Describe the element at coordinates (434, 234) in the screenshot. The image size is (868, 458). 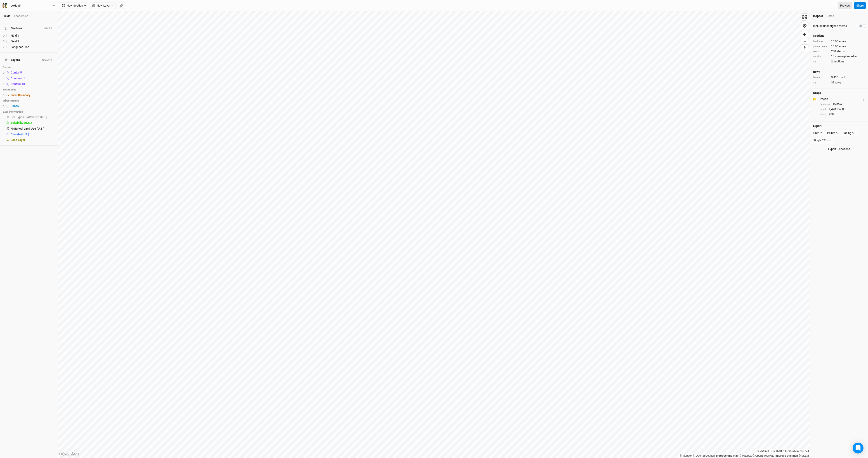
I see `canvas: Map` at that location.